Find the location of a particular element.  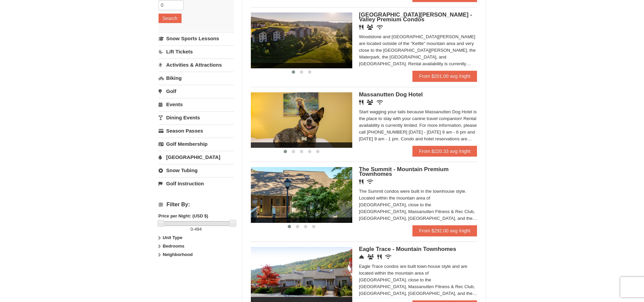

h4: Filter By: is located at coordinates (196, 205).